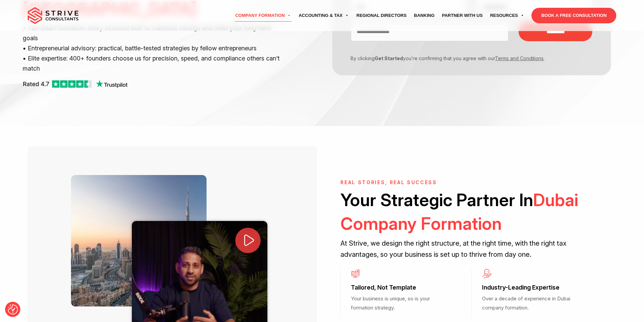 The height and width of the screenshot is (322, 644). Describe the element at coordinates (53, 15) in the screenshot. I see `img: main-logo.svg` at that location.